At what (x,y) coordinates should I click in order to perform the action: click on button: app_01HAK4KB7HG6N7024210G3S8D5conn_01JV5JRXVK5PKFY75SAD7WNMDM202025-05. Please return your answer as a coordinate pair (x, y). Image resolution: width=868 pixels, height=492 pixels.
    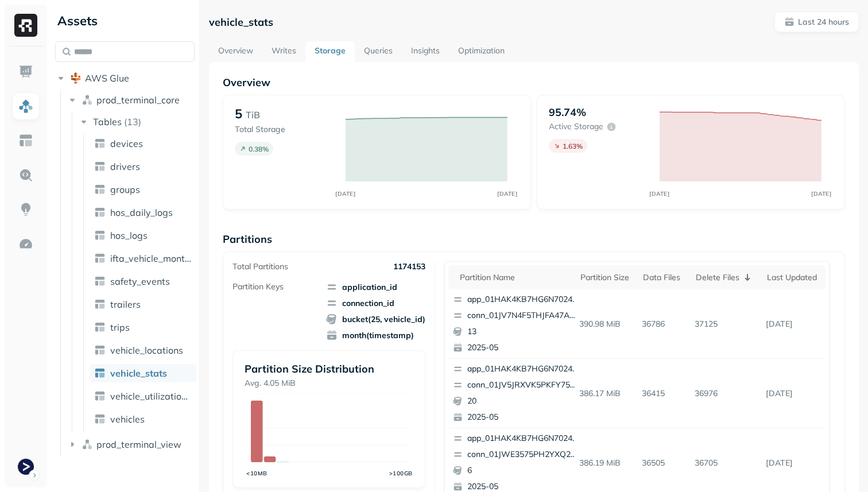
    Looking at the image, I should click on (516, 393).